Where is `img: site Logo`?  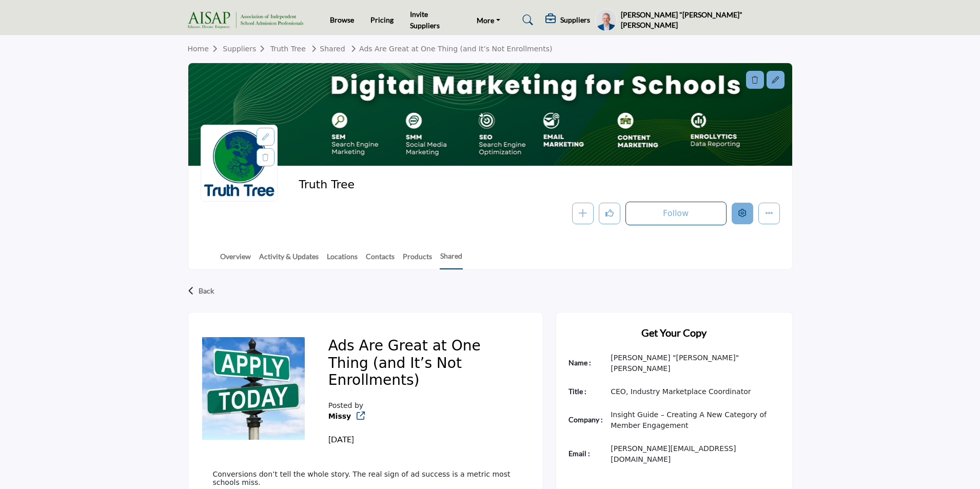
img: site Logo is located at coordinates (248, 20).